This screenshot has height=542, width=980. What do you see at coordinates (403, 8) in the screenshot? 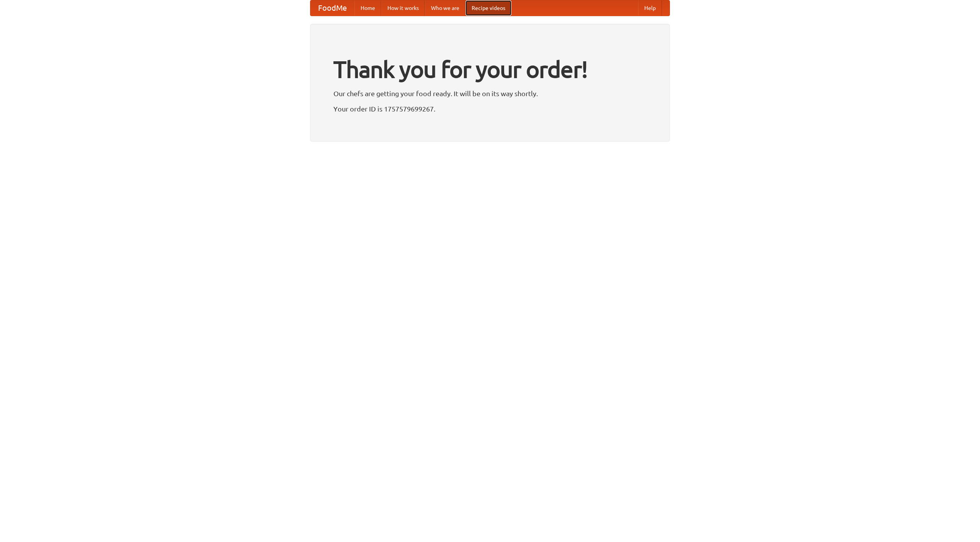
I see `a: How it works` at bounding box center [403, 8].